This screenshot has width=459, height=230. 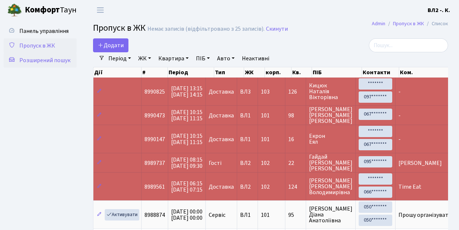 What do you see at coordinates (410, 186) in the screenshot?
I see `span: Time Eat` at bounding box center [410, 186].